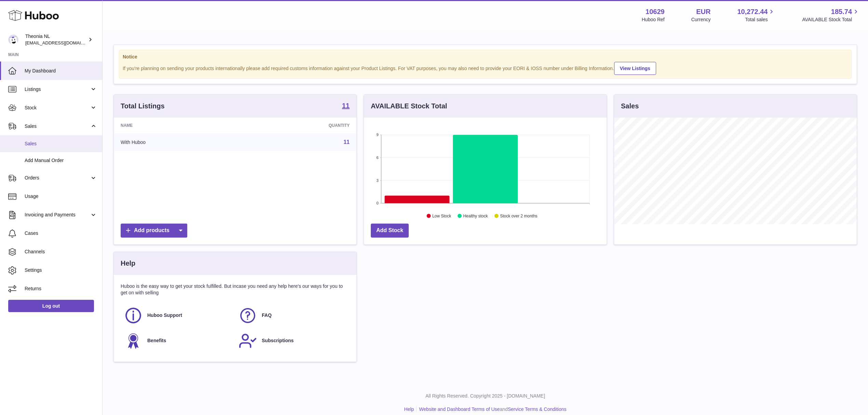 Image resolution: width=868 pixels, height=415 pixels. What do you see at coordinates (154, 231) in the screenshot?
I see `a: Add products` at bounding box center [154, 231].